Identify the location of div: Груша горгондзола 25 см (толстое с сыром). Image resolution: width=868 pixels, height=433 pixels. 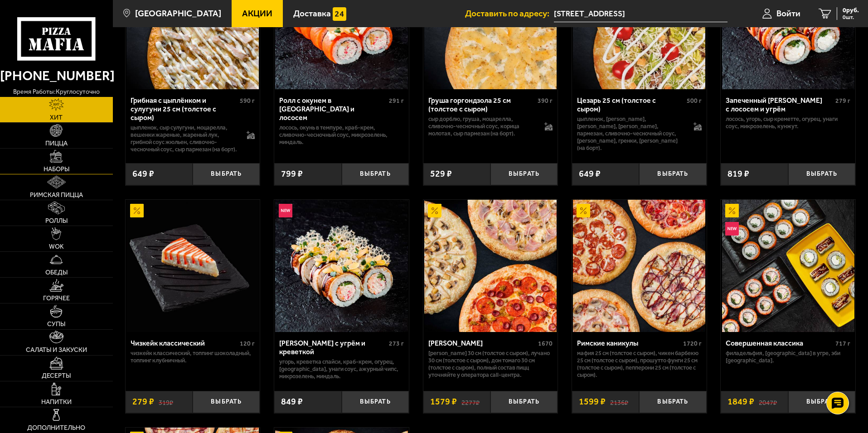
(481, 105).